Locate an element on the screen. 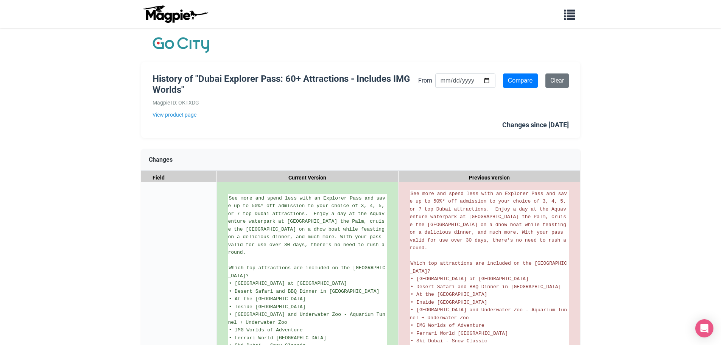  div: Changes is located at coordinates (360, 160).